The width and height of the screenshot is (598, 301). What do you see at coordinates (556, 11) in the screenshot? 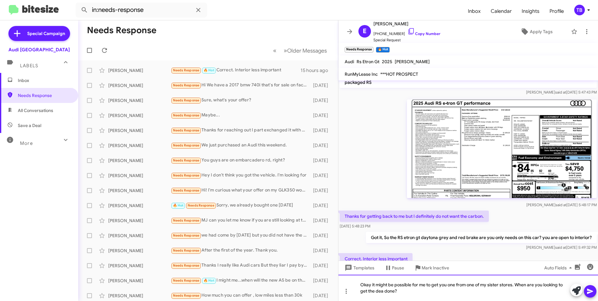
I see `span: Profile` at bounding box center [556, 11].